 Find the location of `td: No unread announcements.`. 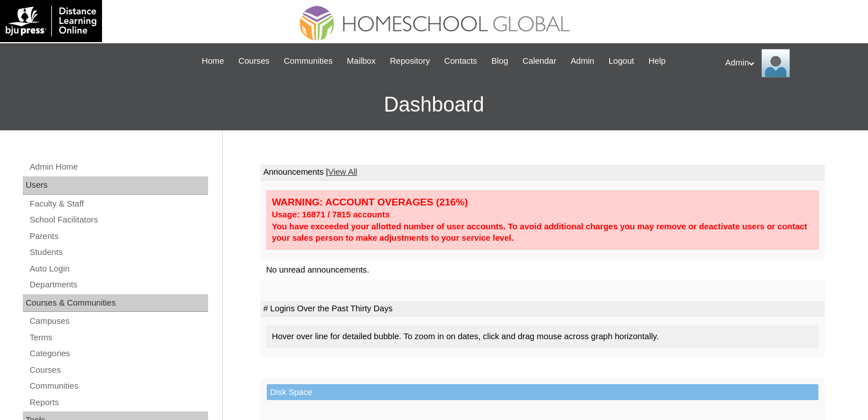

td: No unread announcements. is located at coordinates (543, 270).